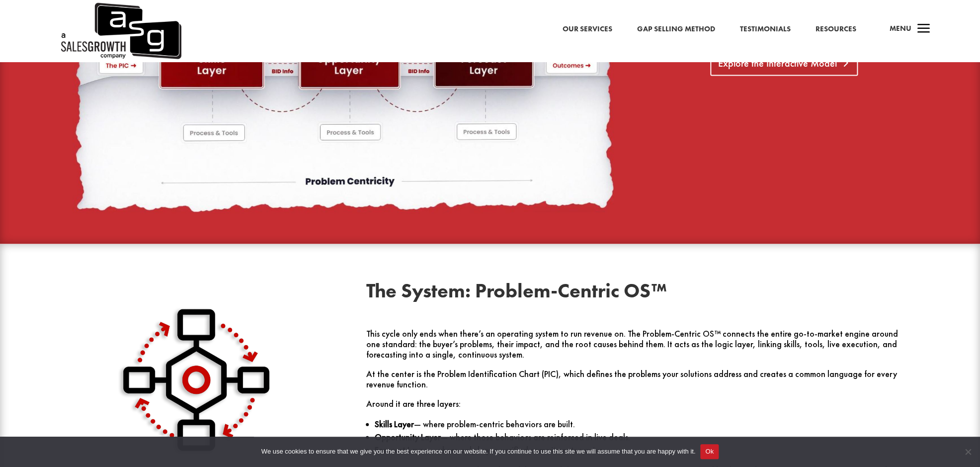 The image size is (980, 467). I want to click on a: Testimonials, so click(766, 29).